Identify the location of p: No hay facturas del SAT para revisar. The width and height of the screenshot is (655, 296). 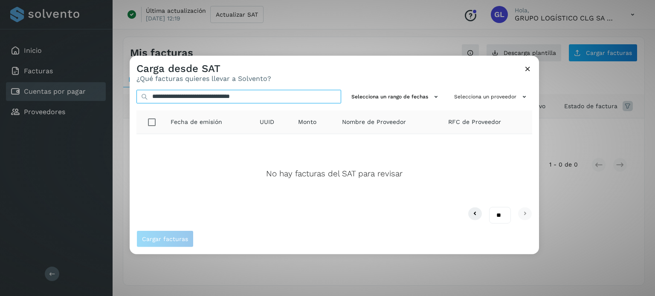
(334, 174).